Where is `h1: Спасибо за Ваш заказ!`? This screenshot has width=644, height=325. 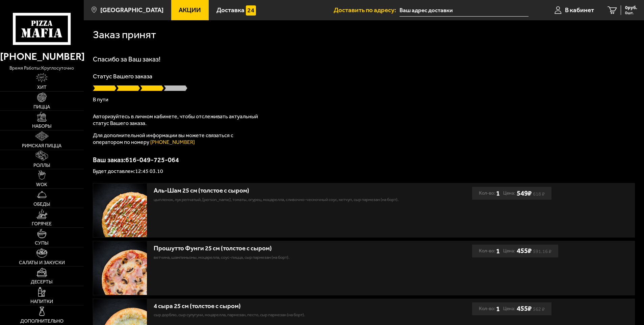
h1: Спасибо за Ваш заказ! is located at coordinates (364, 59).